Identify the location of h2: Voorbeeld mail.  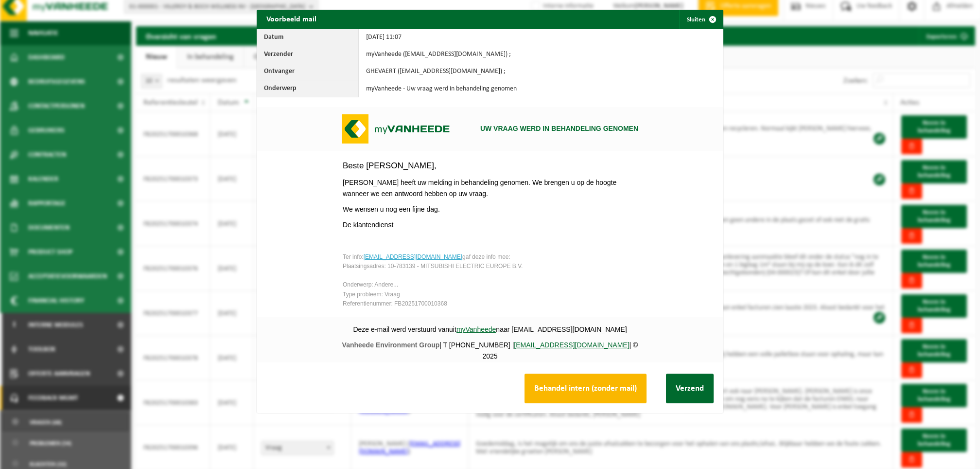
(291, 19).